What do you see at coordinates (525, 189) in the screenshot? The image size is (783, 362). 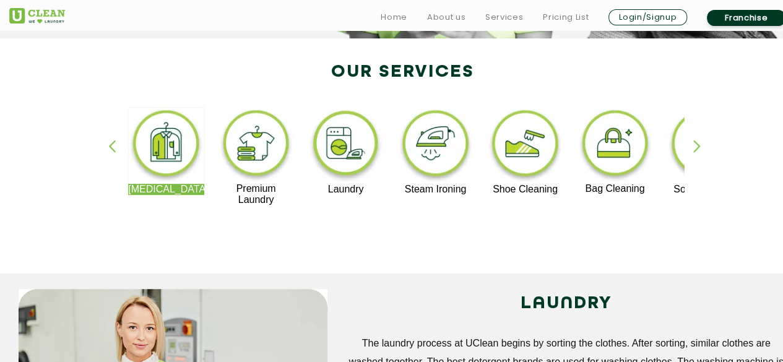 I see `p: Shoe Cleaning` at bounding box center [525, 189].